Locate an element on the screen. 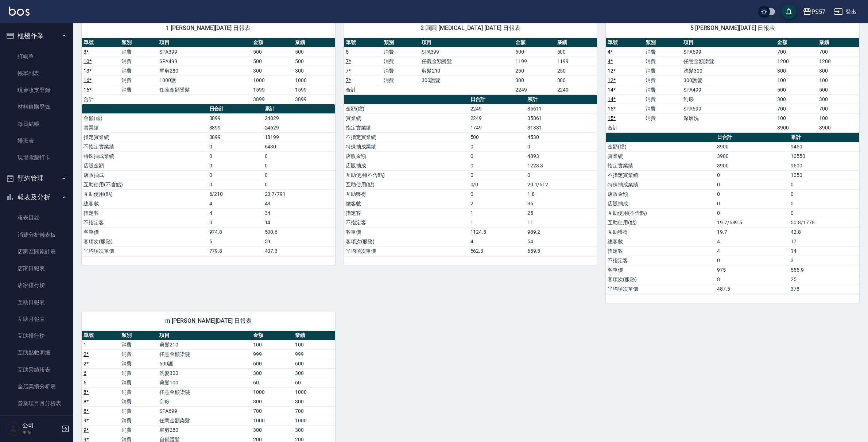  td: 100 is located at coordinates (796, 118).